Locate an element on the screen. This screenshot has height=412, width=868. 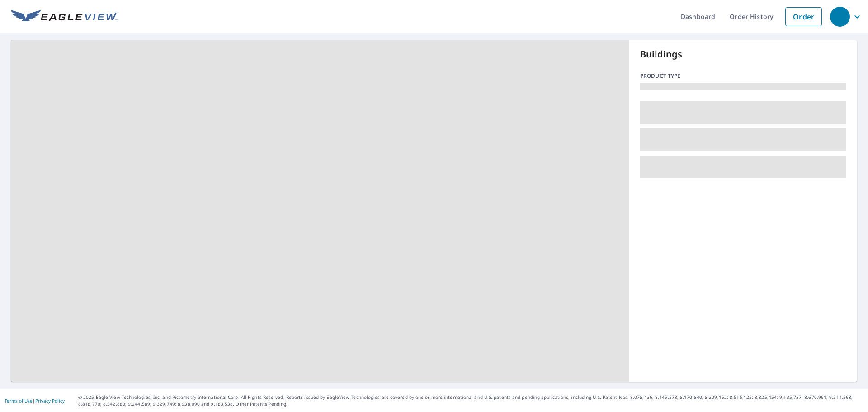
p: © 2025 Eagle View Technologies, Inc. and Pictometry International Corp. All Rights Reserved. Repo... is located at coordinates (470, 401).